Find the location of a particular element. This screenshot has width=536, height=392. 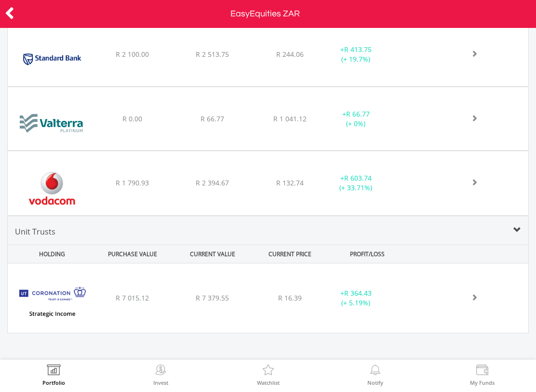

div: + (+ 5.19%) is located at coordinates (356, 298).